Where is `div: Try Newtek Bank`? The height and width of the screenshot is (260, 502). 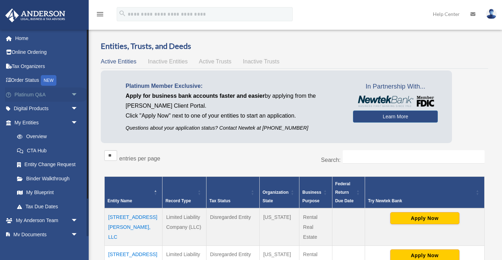 div: Try Newtek Bank is located at coordinates (420, 201).